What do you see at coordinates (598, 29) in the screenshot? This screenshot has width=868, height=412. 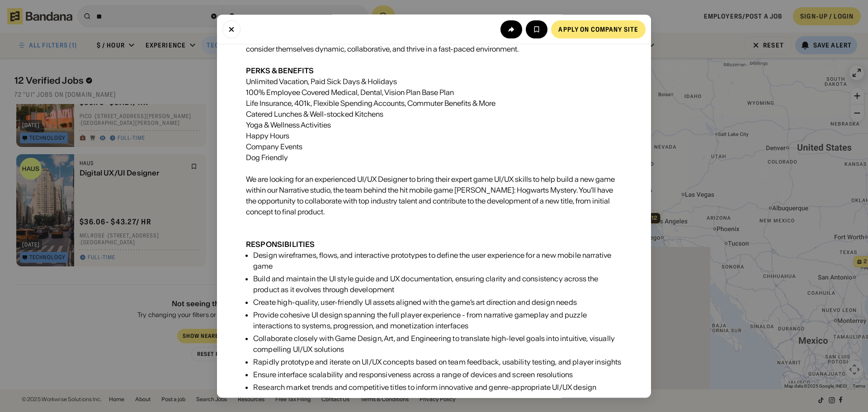 I see `div: Apply on company site` at bounding box center [598, 29].